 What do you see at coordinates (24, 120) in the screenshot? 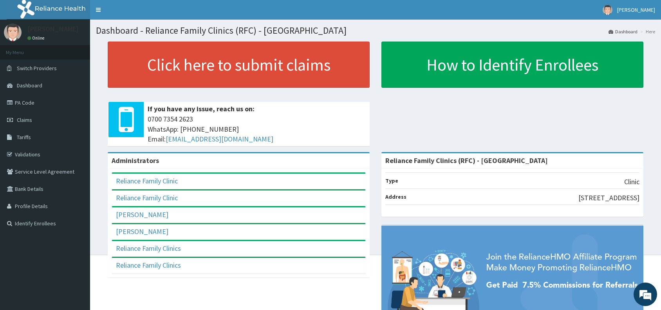
I see `span: Claims` at bounding box center [24, 120].